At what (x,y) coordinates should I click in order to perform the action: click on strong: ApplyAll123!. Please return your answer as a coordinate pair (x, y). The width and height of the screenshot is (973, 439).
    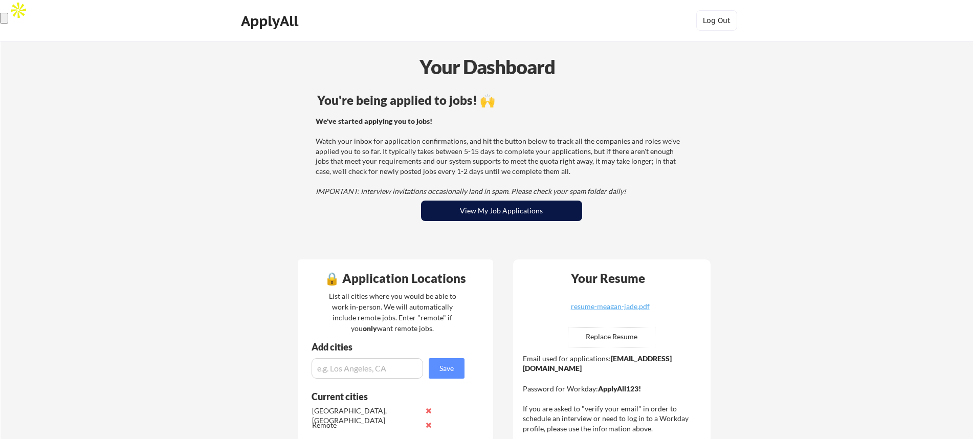
    Looking at the image, I should click on (619, 388).